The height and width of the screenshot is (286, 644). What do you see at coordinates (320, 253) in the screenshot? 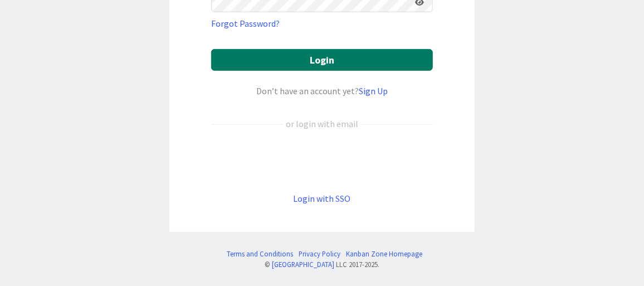
I see `a: Privacy Policy` at bounding box center [320, 253].